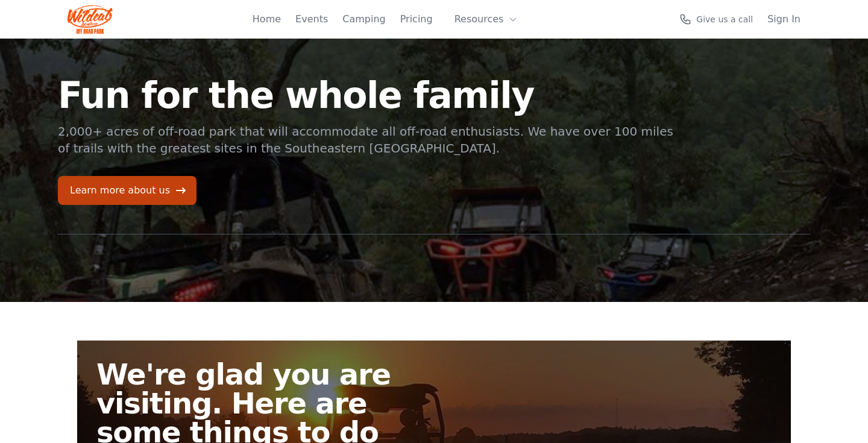 This screenshot has width=868, height=443. I want to click on button: Resources, so click(486, 19).